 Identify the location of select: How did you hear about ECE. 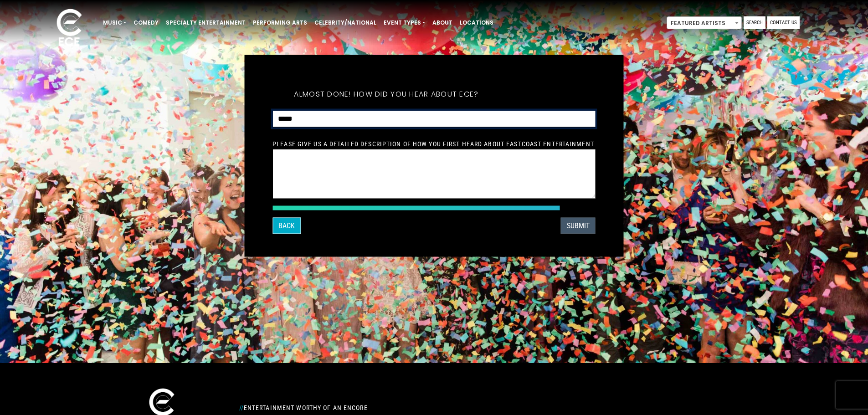
(434, 119).